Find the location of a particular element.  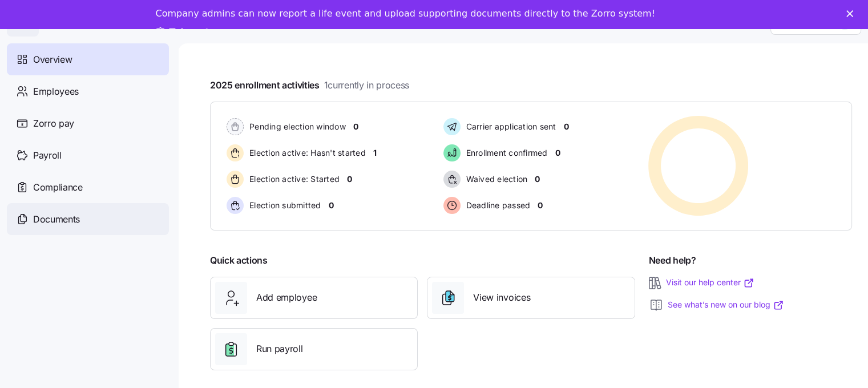

span: Overview is located at coordinates (52, 59).